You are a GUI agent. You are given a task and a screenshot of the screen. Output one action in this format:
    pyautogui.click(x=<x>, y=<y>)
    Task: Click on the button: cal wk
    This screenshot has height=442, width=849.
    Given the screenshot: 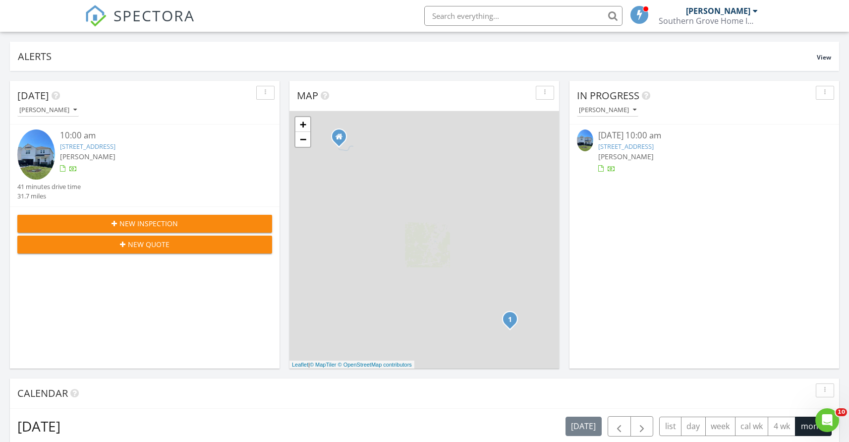 What is the action you would take?
    pyautogui.click(x=752, y=426)
    